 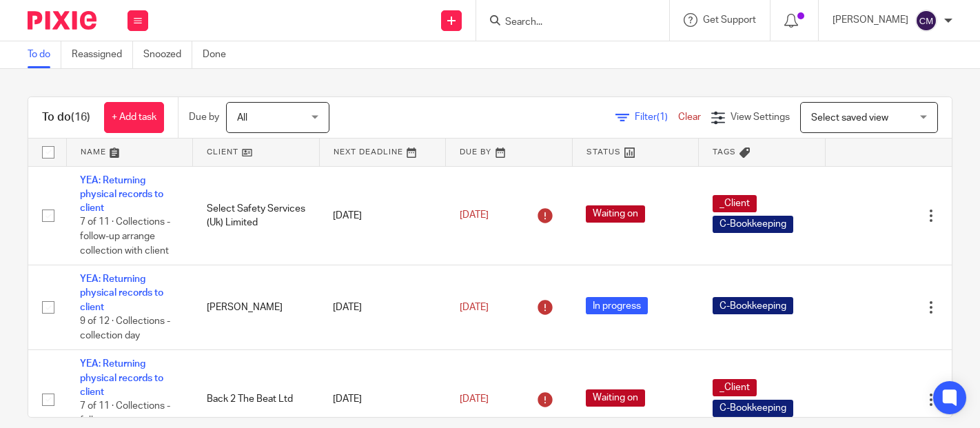 I want to click on a: Snoozed, so click(x=168, y=54).